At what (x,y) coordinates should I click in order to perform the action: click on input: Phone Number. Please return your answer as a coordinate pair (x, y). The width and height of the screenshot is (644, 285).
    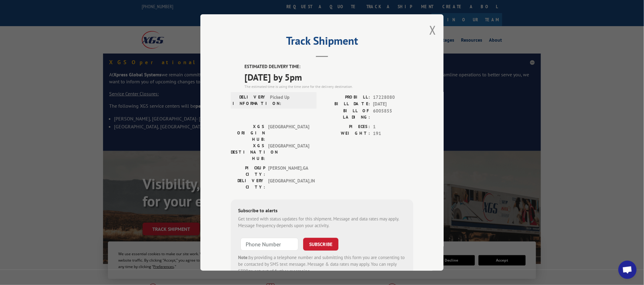
    Looking at the image, I should click on (269, 244).